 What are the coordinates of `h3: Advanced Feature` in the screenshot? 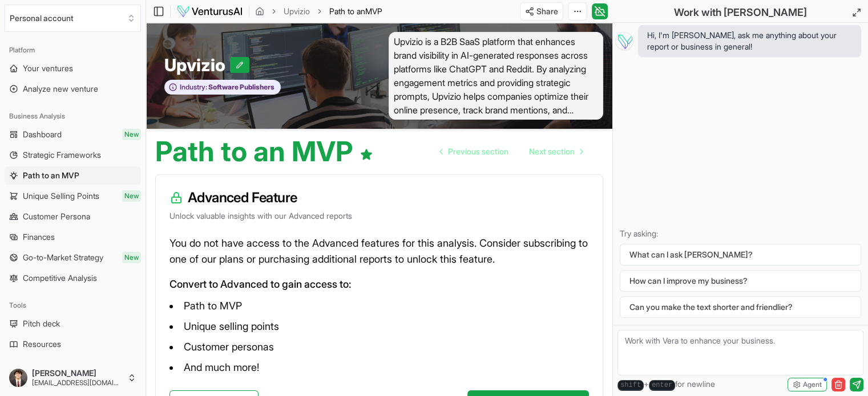 It's located at (379, 198).